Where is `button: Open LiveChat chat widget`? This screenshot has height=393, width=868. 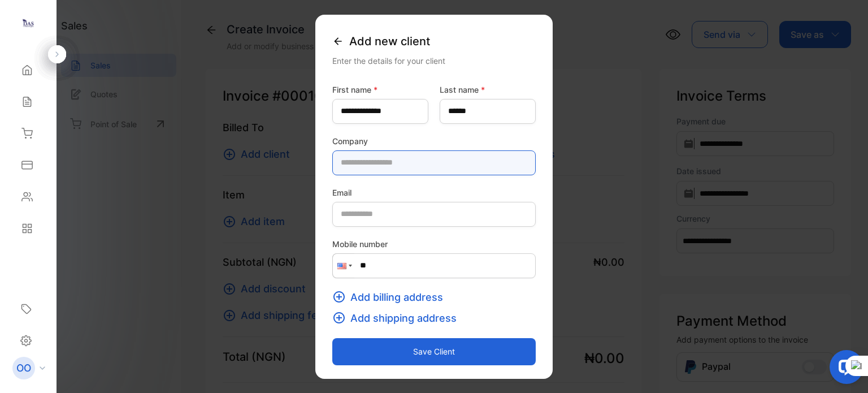
button: Open LiveChat chat widget is located at coordinates (26, 22).